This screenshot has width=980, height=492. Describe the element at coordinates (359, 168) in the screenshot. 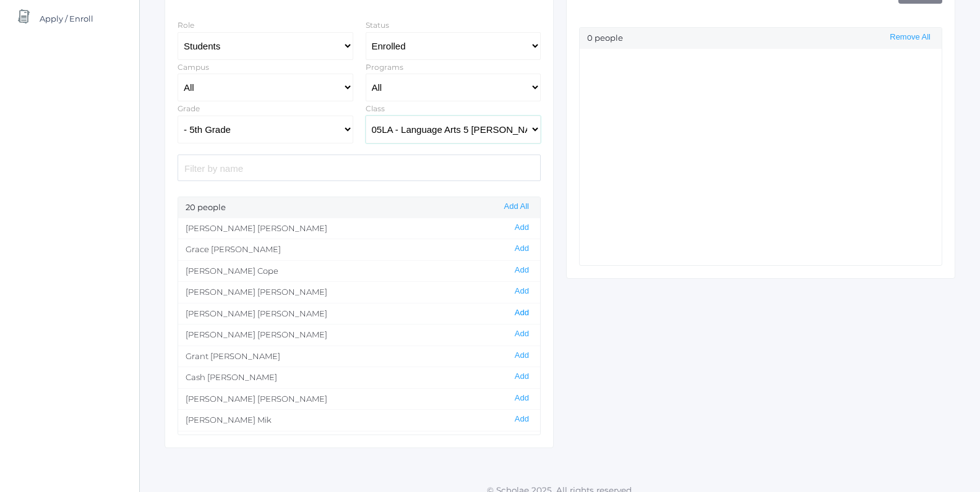

I see `input: Filter by name` at that location.